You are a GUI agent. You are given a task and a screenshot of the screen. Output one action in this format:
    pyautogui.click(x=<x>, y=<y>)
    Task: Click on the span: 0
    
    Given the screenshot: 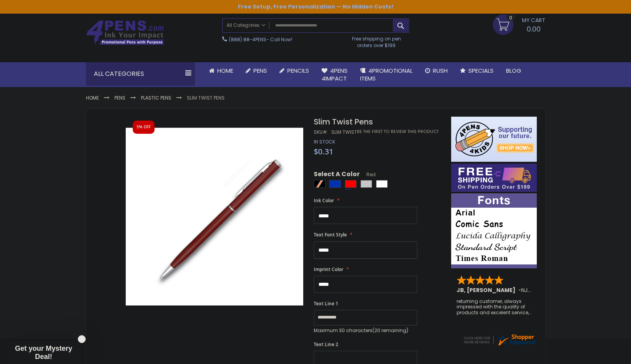 What is the action you would take?
    pyautogui.click(x=511, y=17)
    